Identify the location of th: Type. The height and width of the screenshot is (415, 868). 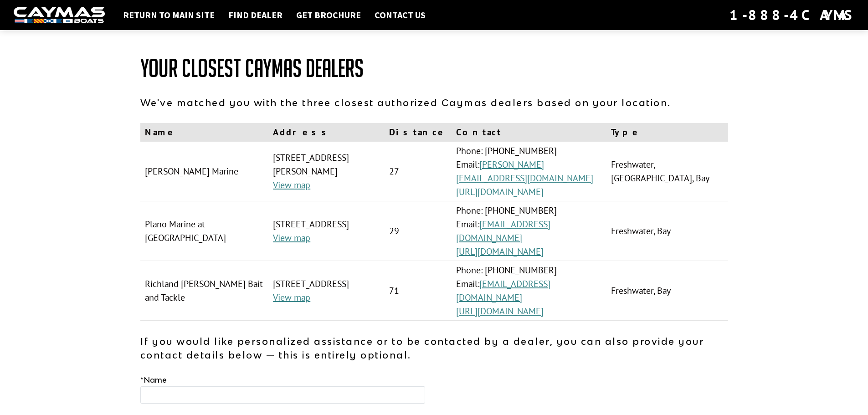
(667, 132).